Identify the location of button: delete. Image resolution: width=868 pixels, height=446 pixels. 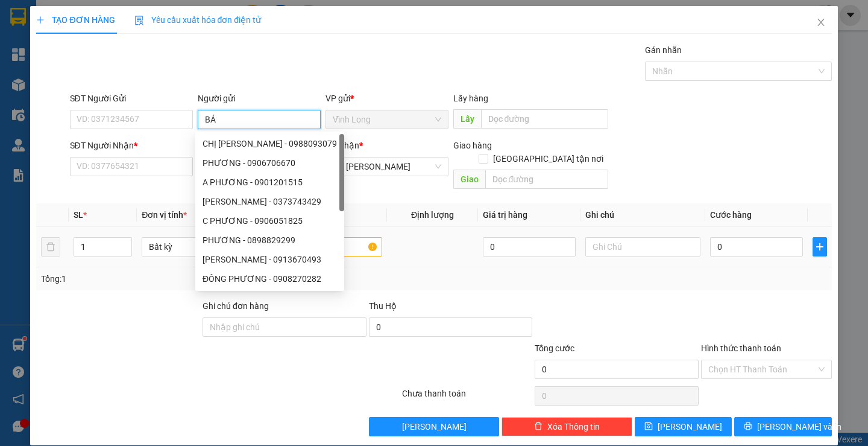
(51, 247).